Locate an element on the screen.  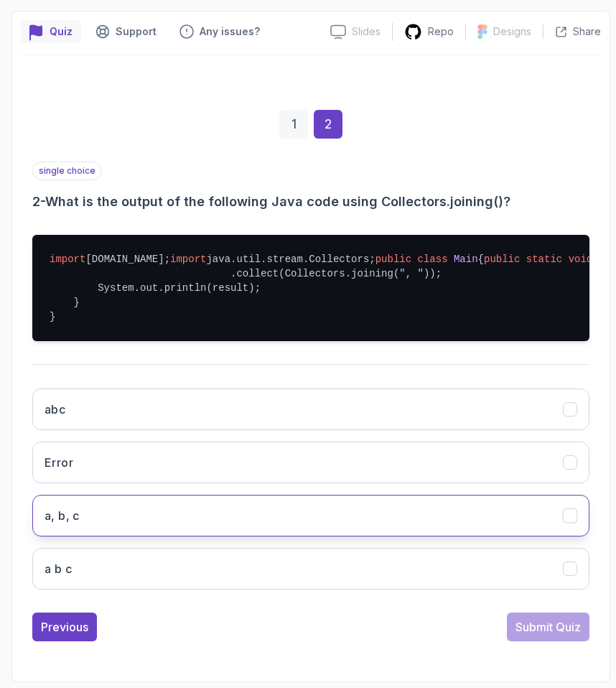
button: Error is located at coordinates (311, 463).